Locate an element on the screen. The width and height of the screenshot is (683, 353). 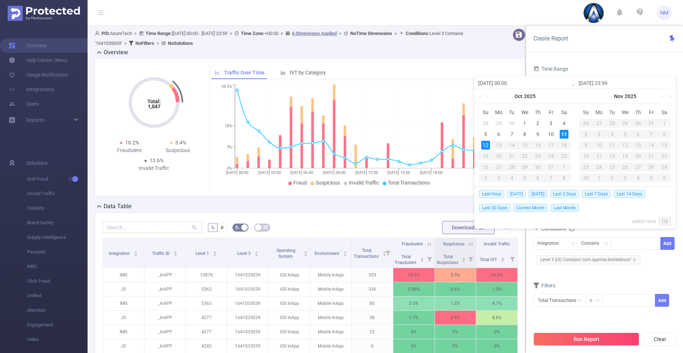
img: Protected Media is located at coordinates (44, 13).